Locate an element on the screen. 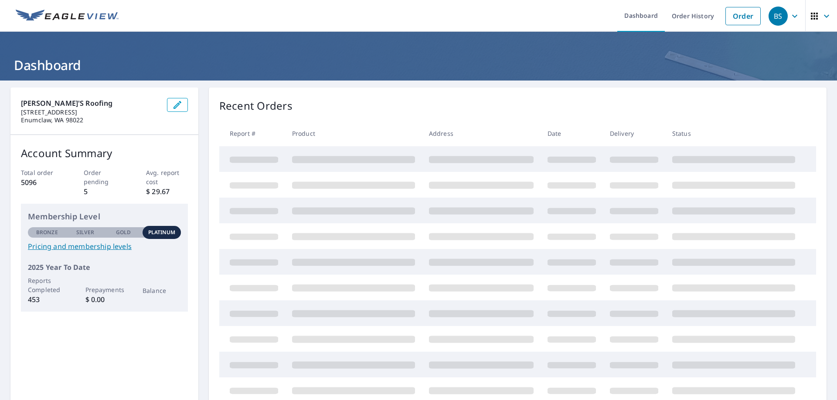 The height and width of the screenshot is (400, 837). th: Status is located at coordinates (733, 133).